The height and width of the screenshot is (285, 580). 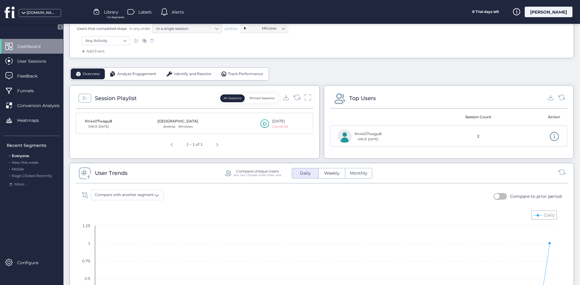 What do you see at coordinates (332, 173) in the screenshot?
I see `button: Weekly` at bounding box center [332, 173].